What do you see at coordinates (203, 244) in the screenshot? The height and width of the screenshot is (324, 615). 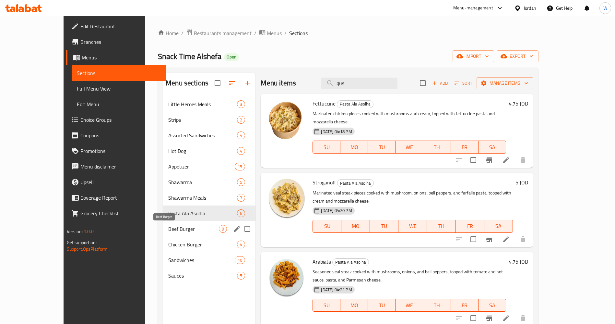 I see `span: Chicken Burger` at bounding box center [203, 244].